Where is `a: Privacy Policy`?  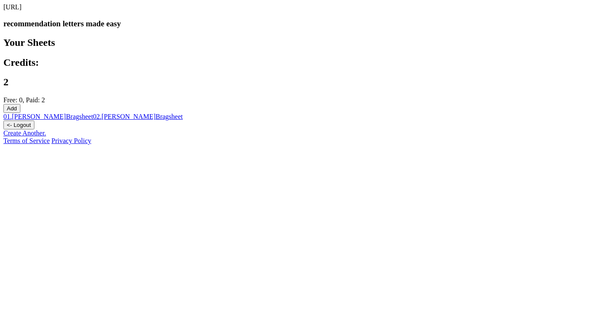 a: Privacy Policy is located at coordinates (71, 141).